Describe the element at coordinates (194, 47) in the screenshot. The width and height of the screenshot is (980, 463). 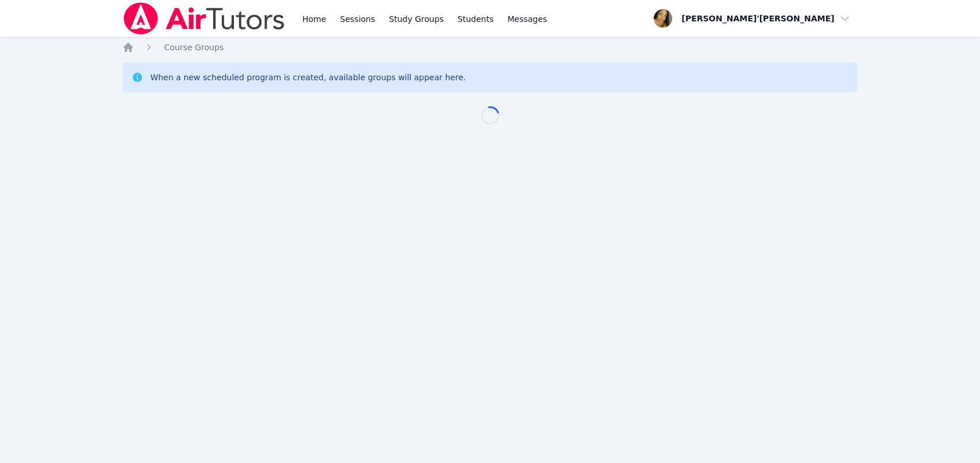
I see `a: Course Groups` at that location.